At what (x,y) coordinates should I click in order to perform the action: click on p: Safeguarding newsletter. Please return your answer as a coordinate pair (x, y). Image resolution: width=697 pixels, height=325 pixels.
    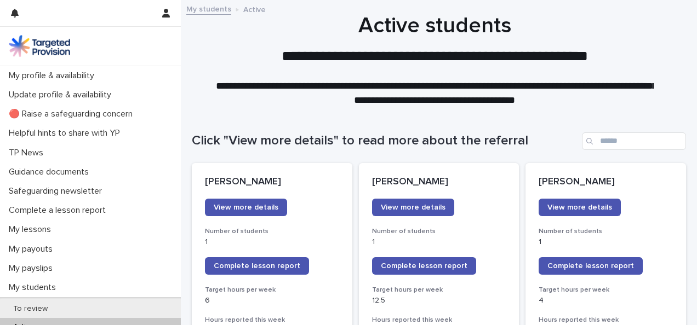
    Looking at the image, I should click on (58, 191).